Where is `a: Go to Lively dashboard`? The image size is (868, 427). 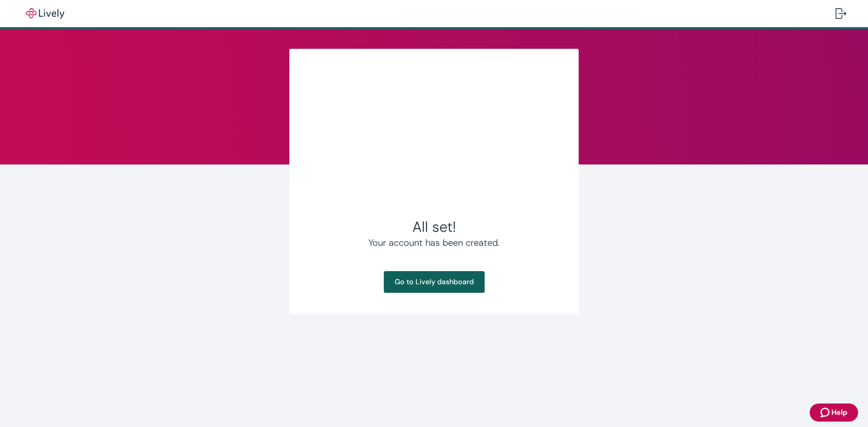 a: Go to Lively dashboard is located at coordinates (434, 282).